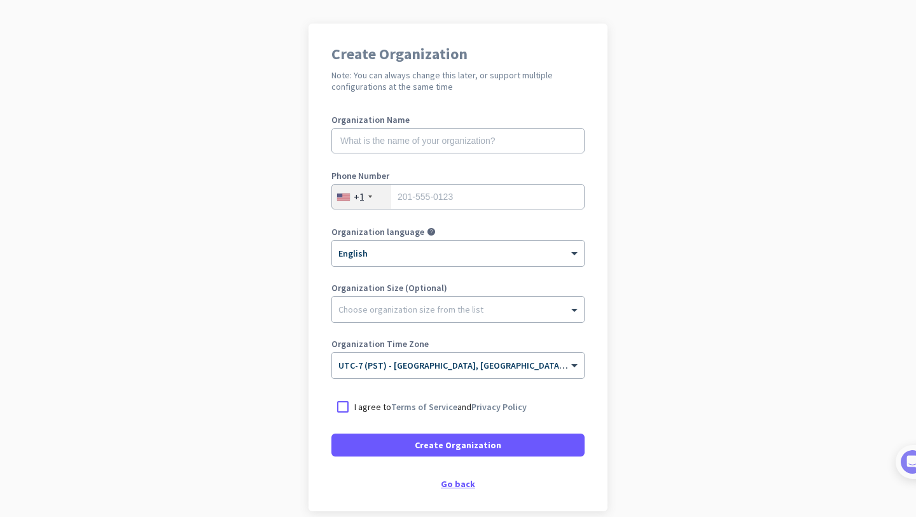  What do you see at coordinates (424, 407) in the screenshot?
I see `a: Terms of Service` at bounding box center [424, 407].